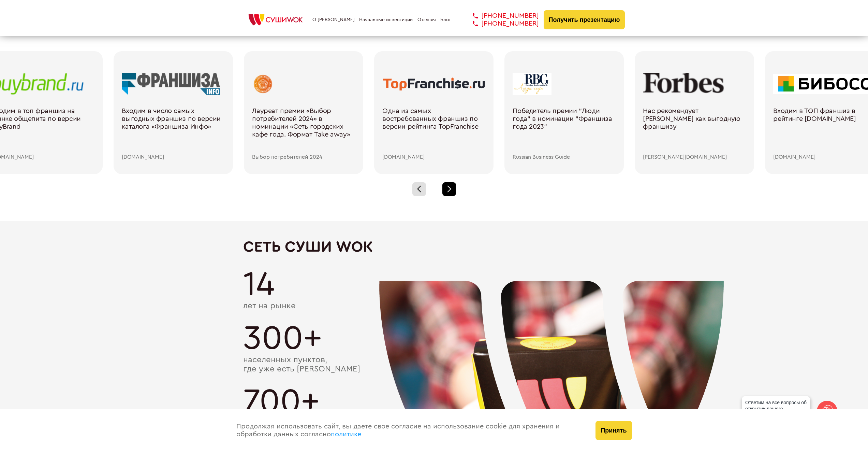 The width and height of the screenshot is (868, 452). I want to click on a: Начальные инвестиции, so click(386, 20).